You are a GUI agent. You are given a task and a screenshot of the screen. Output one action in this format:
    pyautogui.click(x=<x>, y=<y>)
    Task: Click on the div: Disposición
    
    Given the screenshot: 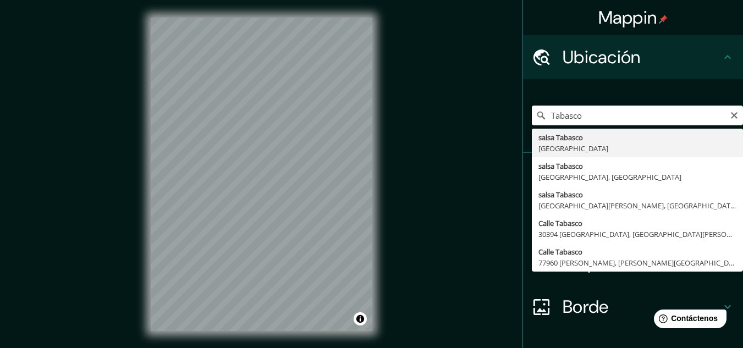 What is the action you would take?
    pyautogui.click(x=633, y=263)
    